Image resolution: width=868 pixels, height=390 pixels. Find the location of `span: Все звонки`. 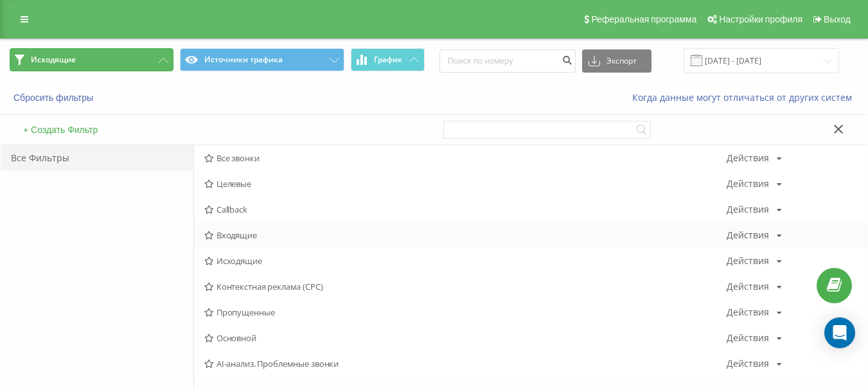

span: Все звонки is located at coordinates (465, 158).